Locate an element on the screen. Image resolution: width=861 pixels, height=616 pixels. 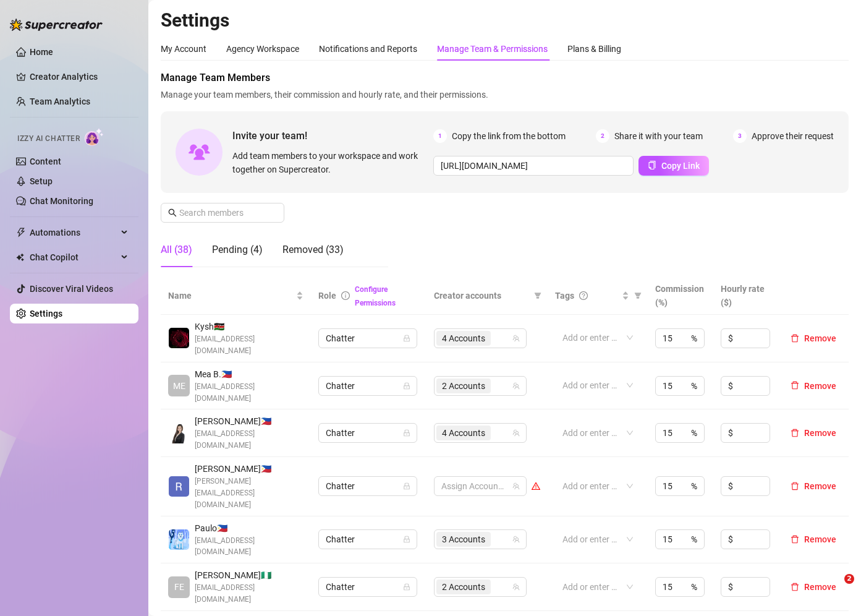
div: Agency Workspace is located at coordinates (262, 48).